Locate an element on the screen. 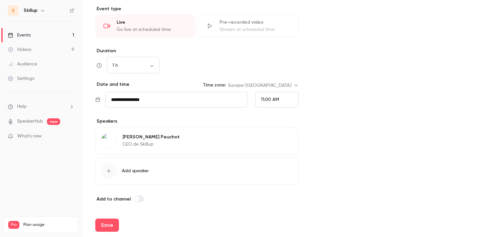 The width and height of the screenshot is (483, 237). span: Add speaker is located at coordinates (136, 171).